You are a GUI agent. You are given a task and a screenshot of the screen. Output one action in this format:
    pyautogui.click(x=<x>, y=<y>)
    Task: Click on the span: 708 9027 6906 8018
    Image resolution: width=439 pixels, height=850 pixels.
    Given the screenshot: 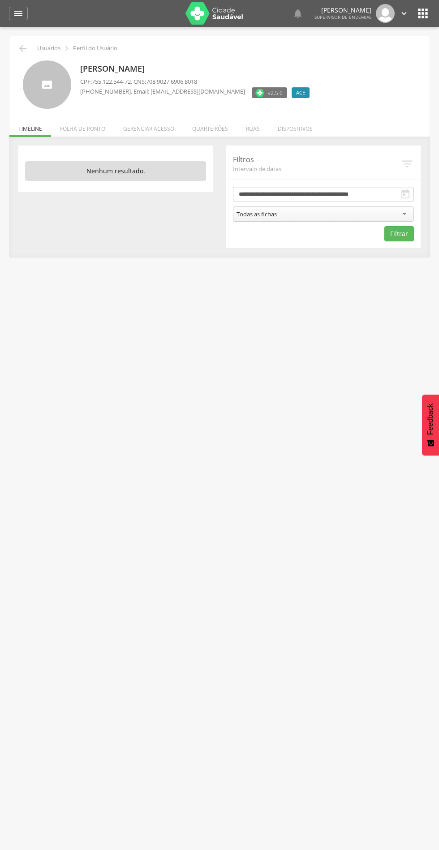 What is the action you would take?
    pyautogui.click(x=172, y=82)
    